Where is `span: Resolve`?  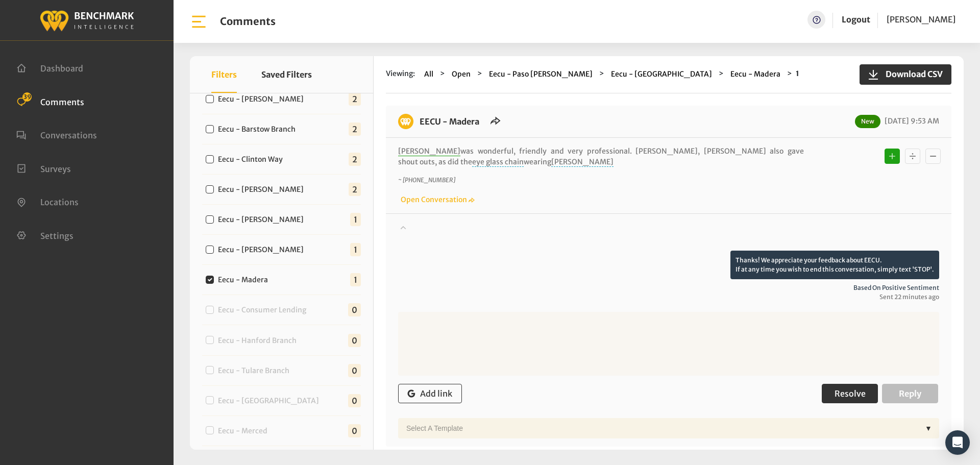
span: Resolve is located at coordinates (850, 393).